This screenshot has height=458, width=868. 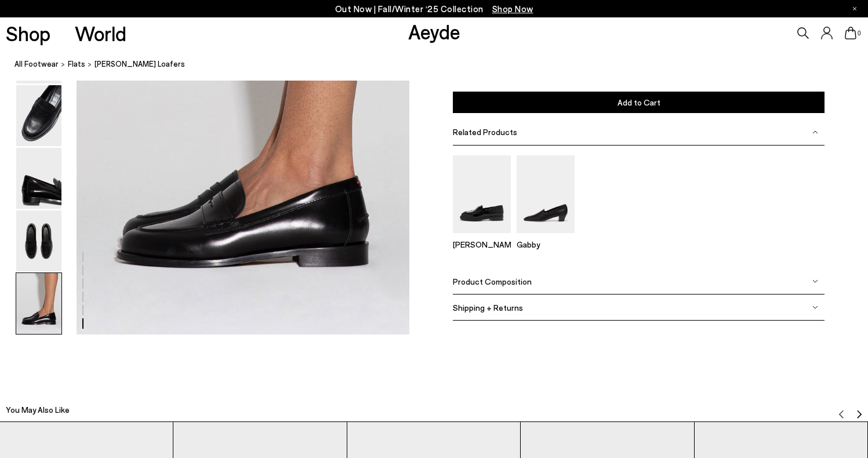 What do you see at coordinates (76, 64) in the screenshot?
I see `a: flats` at bounding box center [76, 64].